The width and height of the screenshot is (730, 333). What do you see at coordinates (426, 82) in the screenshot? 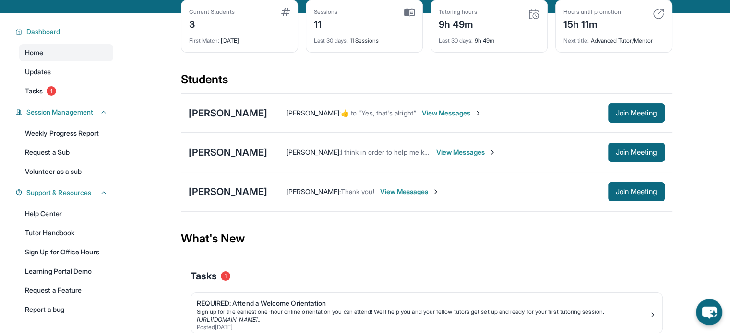
I see `div: Students` at bounding box center [426, 82].